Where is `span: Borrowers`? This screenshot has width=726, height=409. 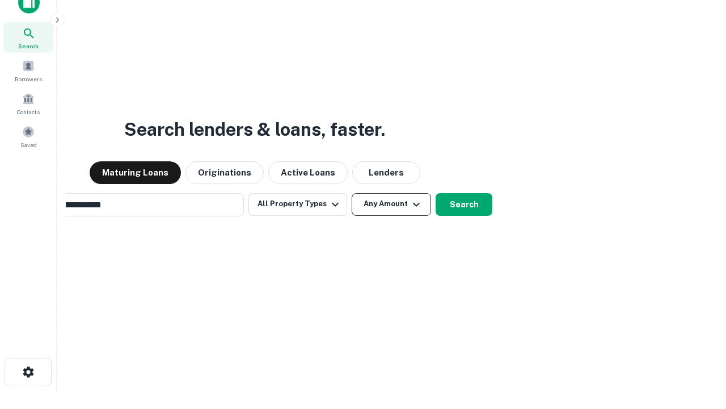 span: Borrowers is located at coordinates (28, 79).